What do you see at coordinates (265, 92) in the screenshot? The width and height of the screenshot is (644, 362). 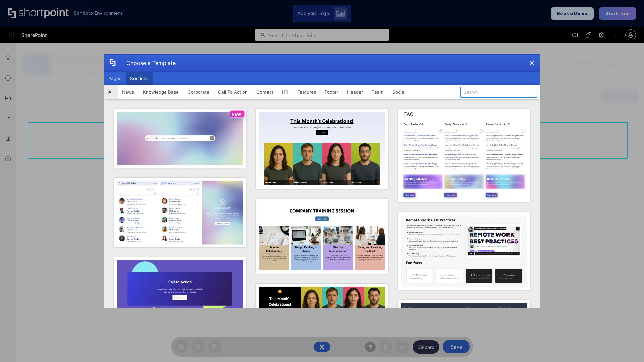 I see `button: Contact` at bounding box center [265, 92].